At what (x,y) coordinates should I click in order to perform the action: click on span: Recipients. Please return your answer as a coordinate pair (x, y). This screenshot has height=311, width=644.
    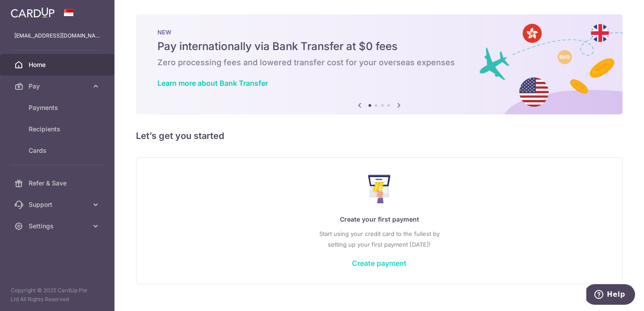
    Looking at the image, I should click on (58, 129).